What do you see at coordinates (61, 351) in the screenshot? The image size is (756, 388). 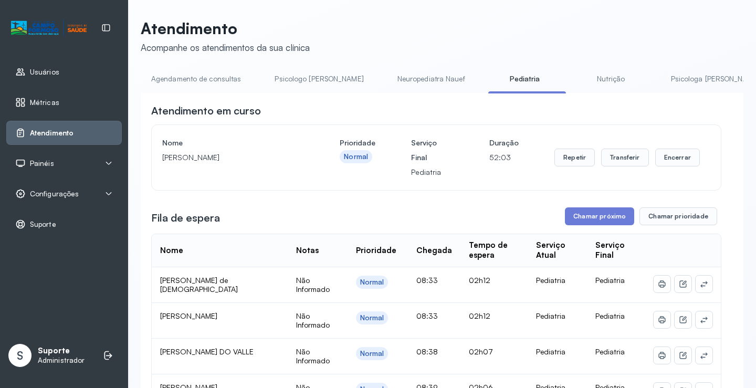 I see `p: Suporte` at bounding box center [61, 351].